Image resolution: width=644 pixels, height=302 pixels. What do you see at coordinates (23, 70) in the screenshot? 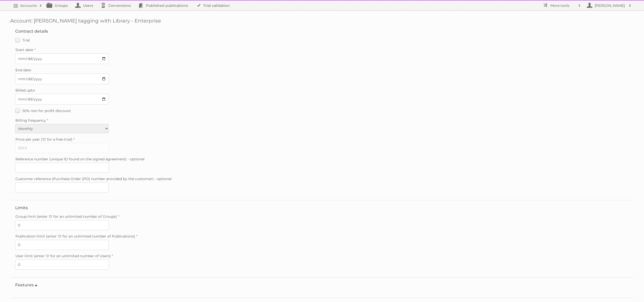
I see `span: End date` at bounding box center [23, 70].